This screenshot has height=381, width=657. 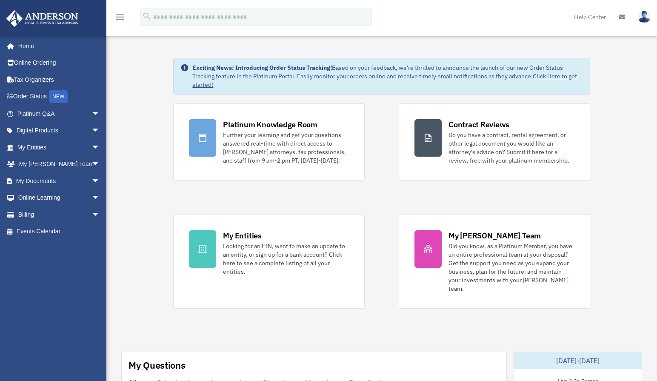 I want to click on a: Events Calendar, so click(x=59, y=231).